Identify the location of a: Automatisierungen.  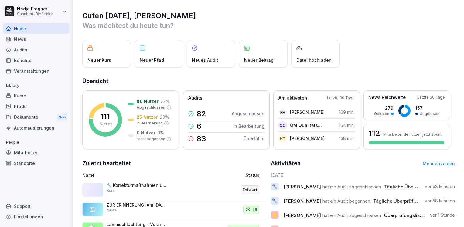
(36, 128).